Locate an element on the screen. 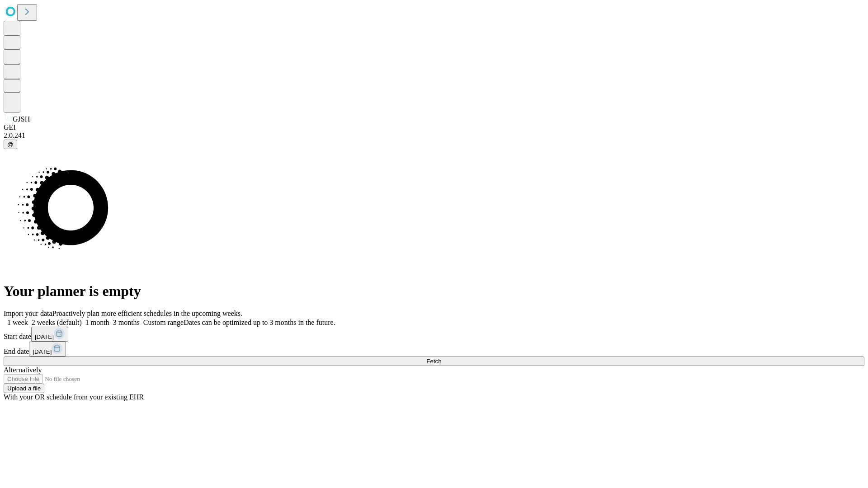 The image size is (868, 488). span: Import your data is located at coordinates (28, 314).